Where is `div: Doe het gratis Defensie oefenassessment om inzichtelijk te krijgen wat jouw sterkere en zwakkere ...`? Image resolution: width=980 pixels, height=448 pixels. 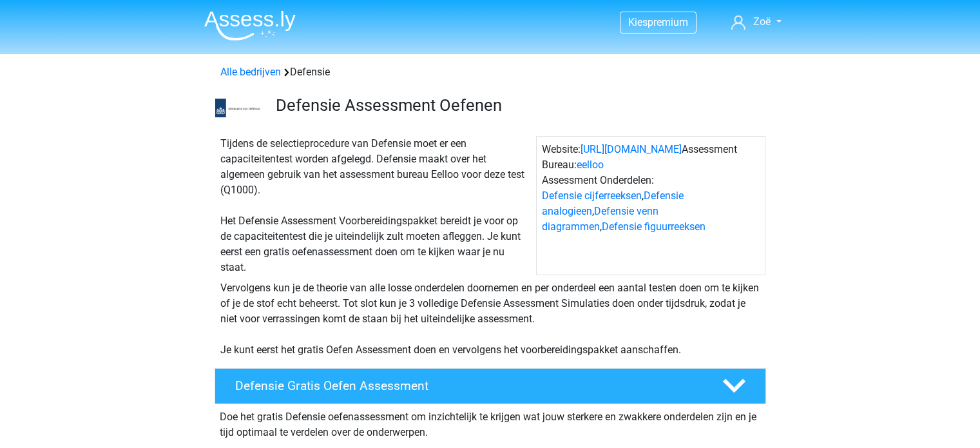
div: Doe het gratis Defensie oefenassessment om inzichtelijk te krijgen wat jouw sterkere en zwakkere ... is located at coordinates (490, 422).